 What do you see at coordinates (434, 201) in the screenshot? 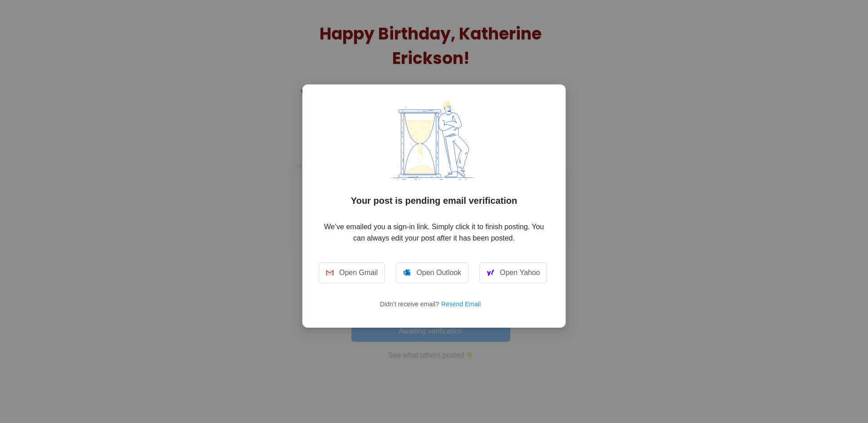
I see `h2: Your post is pending email verification` at bounding box center [434, 201].